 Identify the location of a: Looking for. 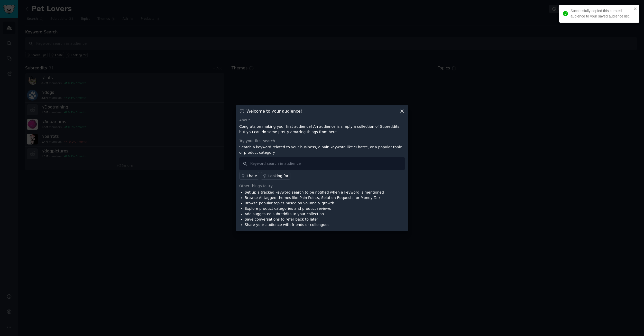
(276, 176).